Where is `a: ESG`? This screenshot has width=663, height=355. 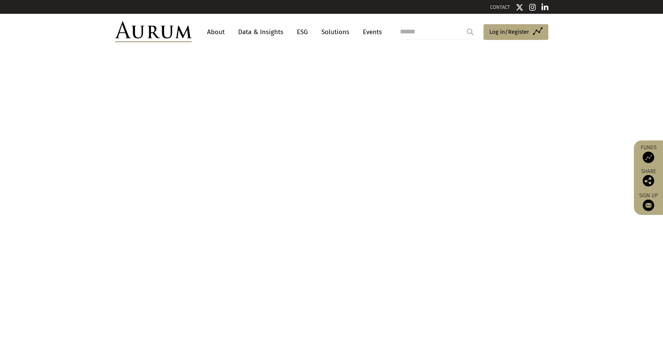 a: ESG is located at coordinates (302, 32).